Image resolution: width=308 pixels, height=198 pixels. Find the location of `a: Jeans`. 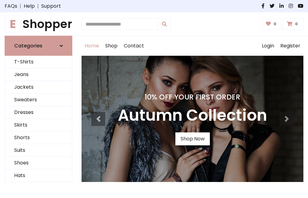

a: Jeans is located at coordinates (38, 74).